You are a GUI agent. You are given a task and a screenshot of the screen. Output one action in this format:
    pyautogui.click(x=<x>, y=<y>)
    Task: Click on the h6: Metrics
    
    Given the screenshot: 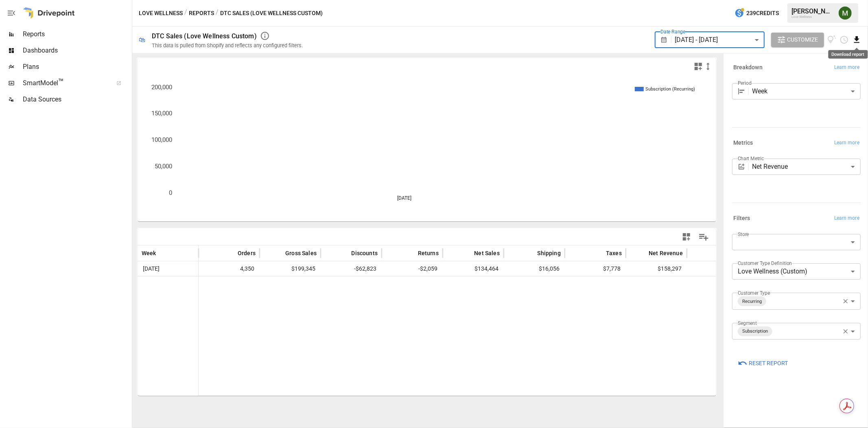 What is the action you would take?
    pyautogui.click(x=743, y=143)
    